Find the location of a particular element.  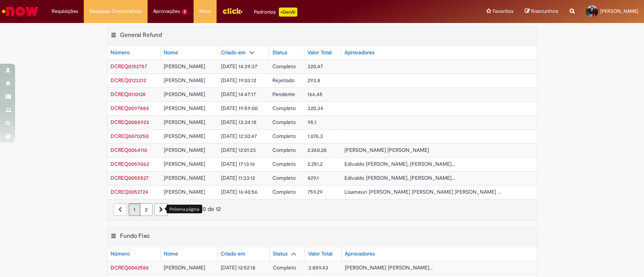

a: Abrir Registro: DCREQ0042586 is located at coordinates (130, 268).